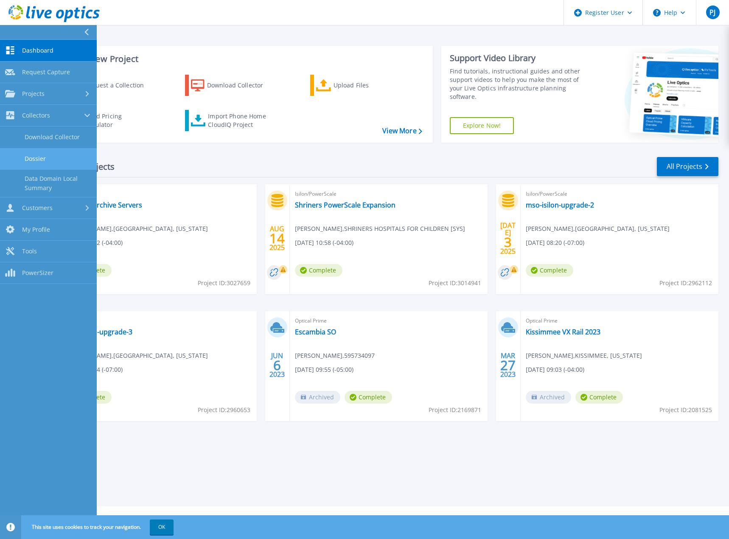  Describe the element at coordinates (357, 85) in the screenshot. I see `a: Upload Files` at that location.